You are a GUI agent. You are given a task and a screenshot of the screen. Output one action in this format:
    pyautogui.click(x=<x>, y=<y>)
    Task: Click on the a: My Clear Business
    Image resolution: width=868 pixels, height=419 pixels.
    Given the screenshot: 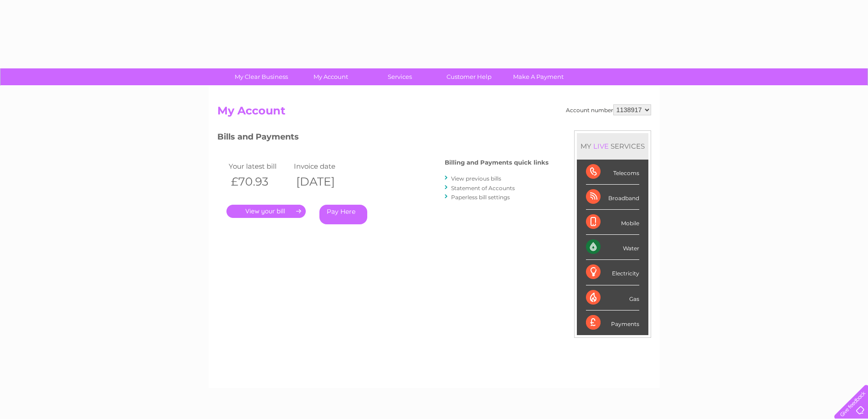 What is the action you would take?
    pyautogui.click(x=261, y=76)
    